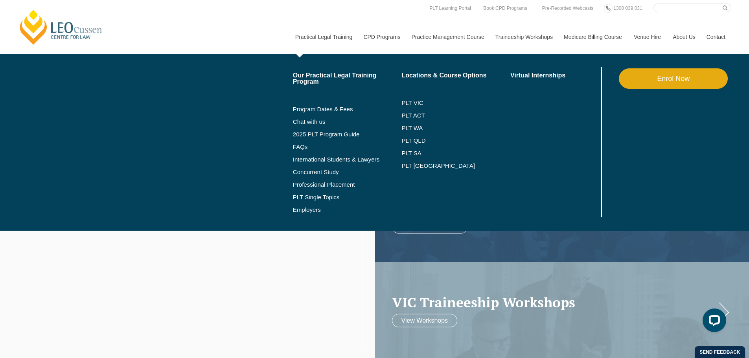 The image size is (749, 358). What do you see at coordinates (18, 15) in the screenshot?
I see `button: Open LiveChat chat widget` at bounding box center [18, 15].